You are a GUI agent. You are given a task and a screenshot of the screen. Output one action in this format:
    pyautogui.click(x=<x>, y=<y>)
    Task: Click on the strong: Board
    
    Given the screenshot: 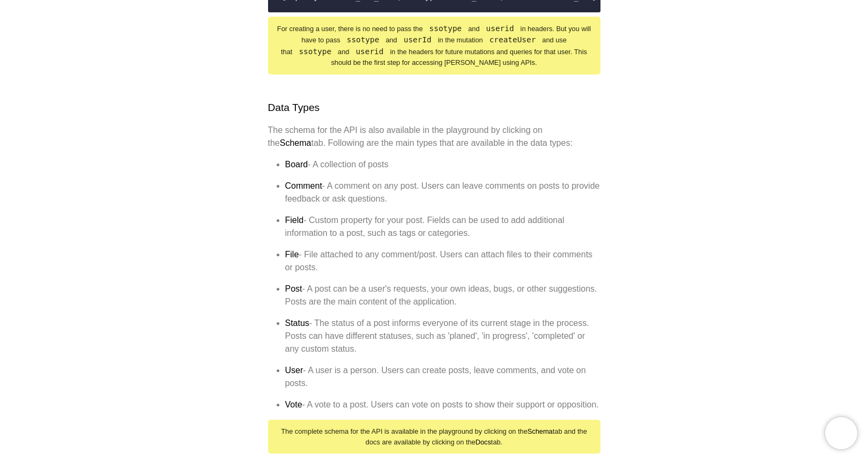 What is the action you would take?
    pyautogui.click(x=297, y=164)
    